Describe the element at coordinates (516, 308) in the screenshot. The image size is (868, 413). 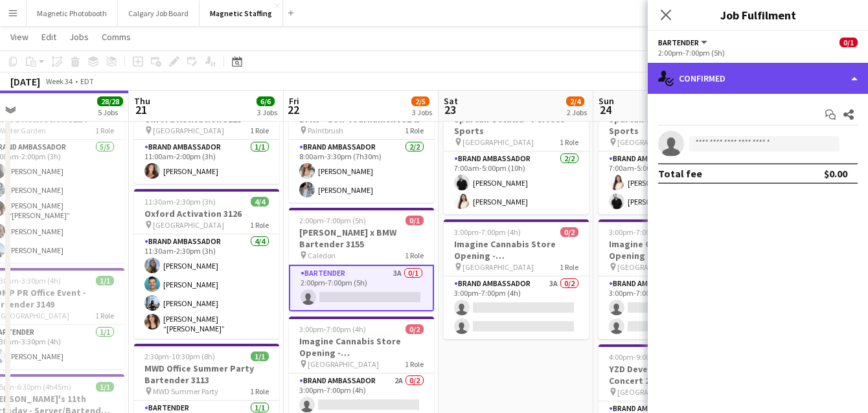
I see `app-card-role: Brand Ambassador3A0/23:00pm-7:00pm (4h)` at that location.